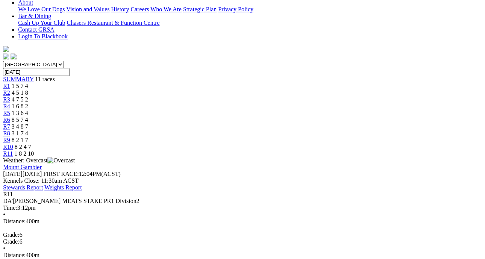 This screenshot has width=485, height=259. I want to click on span: 8 2 1 7, so click(20, 140).